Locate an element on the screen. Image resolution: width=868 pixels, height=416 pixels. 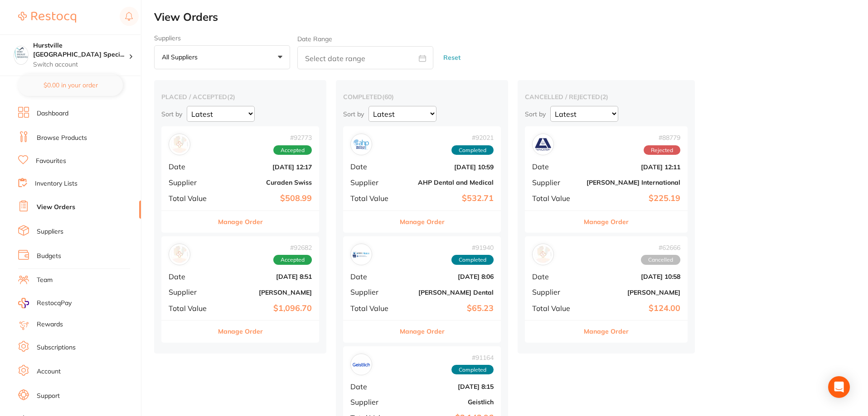
a: View Orders is located at coordinates (56, 208).